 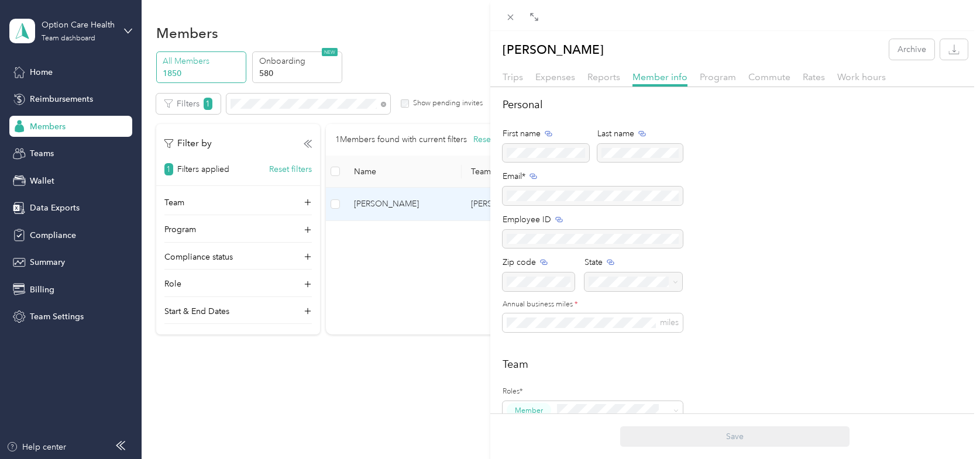 What do you see at coordinates (862, 77) in the screenshot?
I see `span: Work hours` at bounding box center [862, 77].